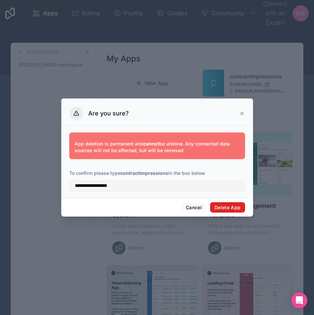 This screenshot has width=314, height=315. Describe the element at coordinates (300, 300) in the screenshot. I see `div: Open Intercom Messenger` at that location.